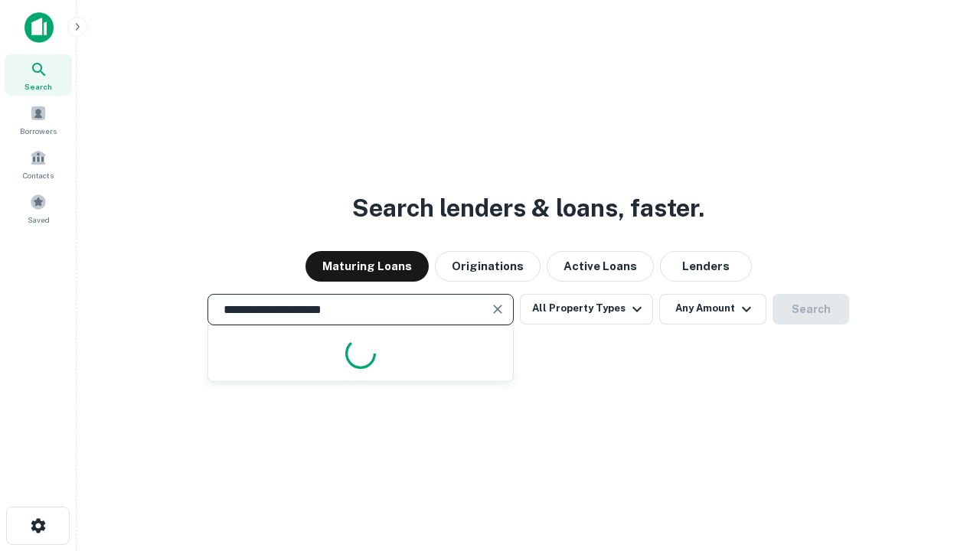  I want to click on a: Search, so click(38, 75).